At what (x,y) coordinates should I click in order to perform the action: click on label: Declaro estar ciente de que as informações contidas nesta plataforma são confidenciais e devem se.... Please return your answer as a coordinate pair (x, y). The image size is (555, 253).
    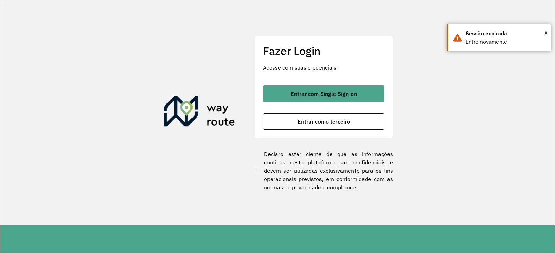
    Looking at the image, I should click on (323, 171).